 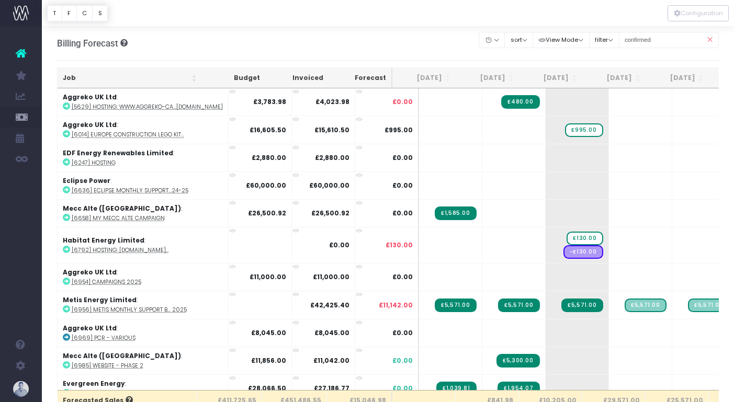 What do you see at coordinates (104, 240) in the screenshot?
I see `strong: Habitat Energy Limited` at bounding box center [104, 240].